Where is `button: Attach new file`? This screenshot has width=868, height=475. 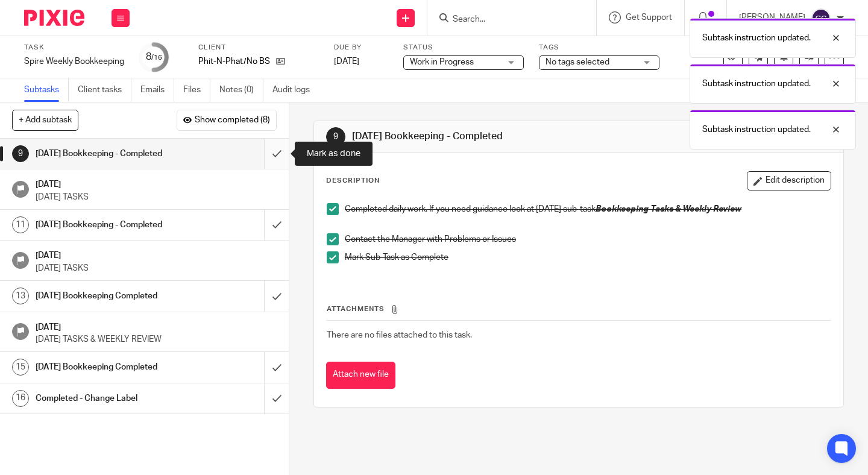 button: Attach new file is located at coordinates (360, 375).